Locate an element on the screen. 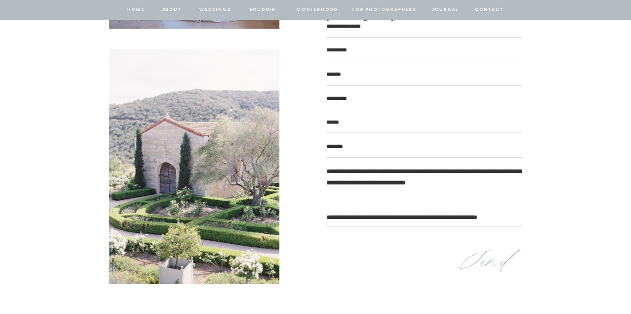 Image resolution: width=631 pixels, height=314 pixels. nav: Motherhood is located at coordinates (317, 10).